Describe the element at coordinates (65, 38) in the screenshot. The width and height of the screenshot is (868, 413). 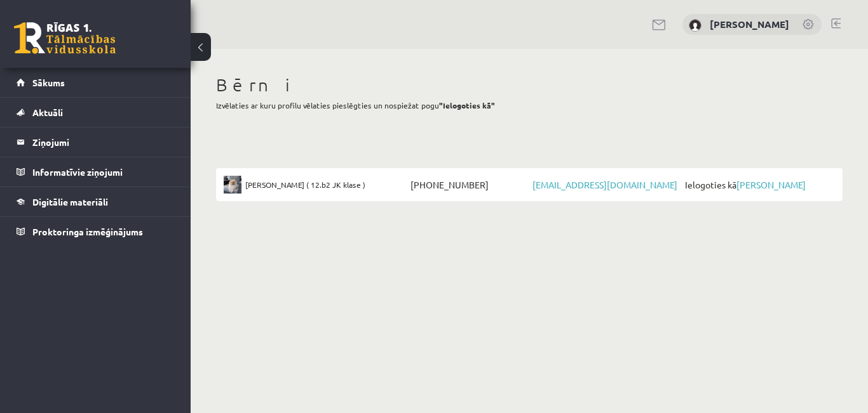
I see `a: Rīgas 1. Tālmācības vidusskola` at that location.